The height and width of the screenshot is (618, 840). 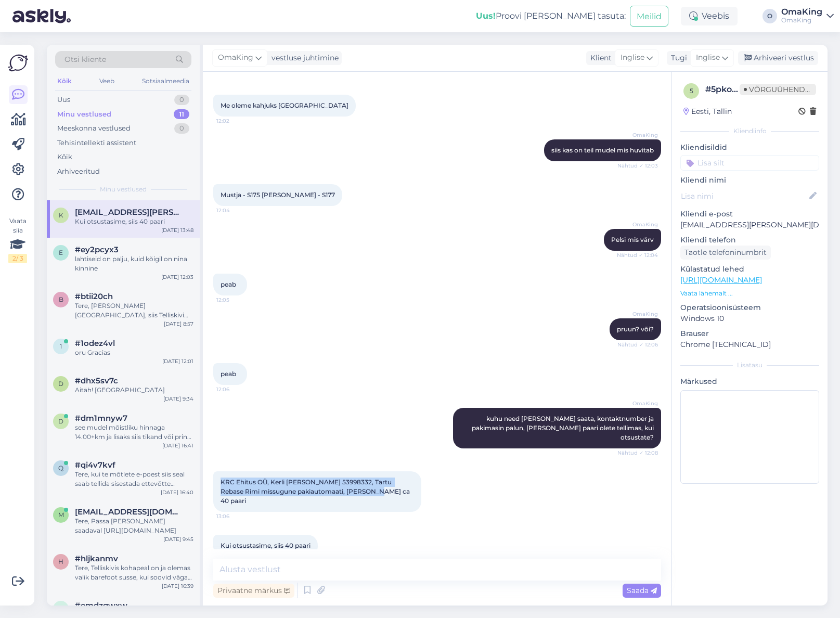 I want to click on font: Tere, Telliskivis kohapeal on ja olemas valik barefoot susse, kui soovid väga täpset vastust, sii..., so click(x=133, y=581).